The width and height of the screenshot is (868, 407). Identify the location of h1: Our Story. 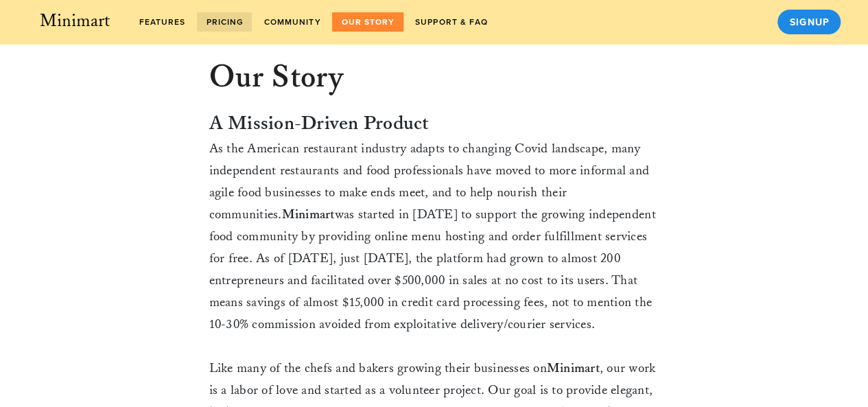
(434, 77).